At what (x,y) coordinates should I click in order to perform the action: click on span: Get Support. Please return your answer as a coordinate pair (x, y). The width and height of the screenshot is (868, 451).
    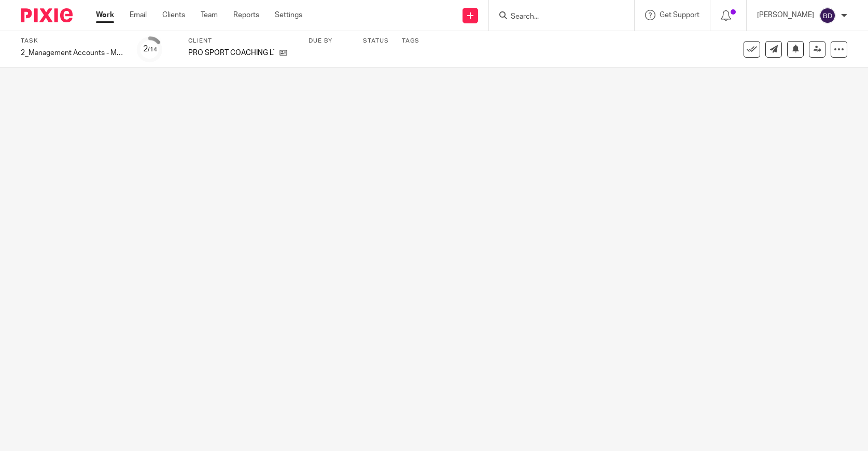
    Looking at the image, I should click on (680, 15).